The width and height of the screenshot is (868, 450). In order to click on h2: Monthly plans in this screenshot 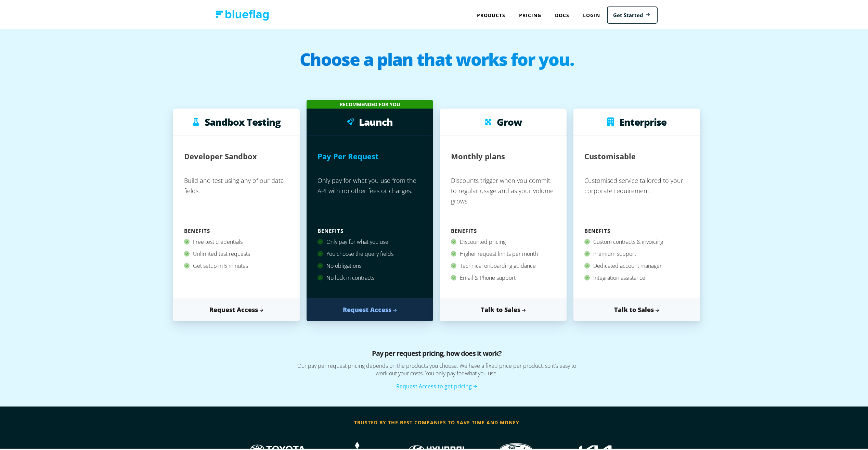, I will do `click(478, 155)`.